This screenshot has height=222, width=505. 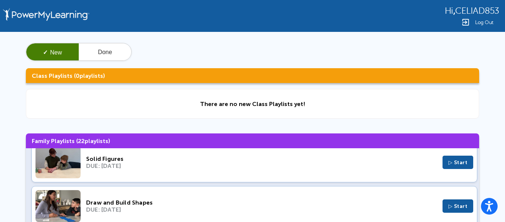 I want to click on span: Log Out, so click(x=485, y=22).